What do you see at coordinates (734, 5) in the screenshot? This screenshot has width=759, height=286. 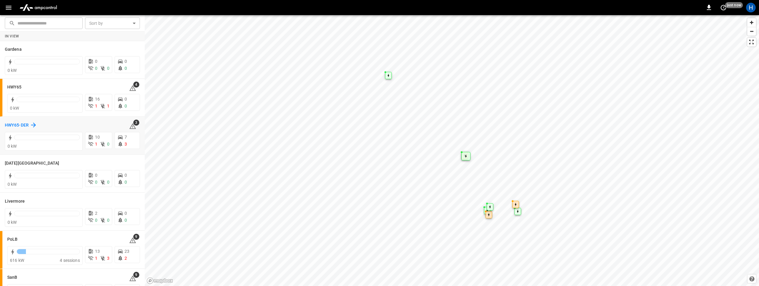 I see `span: just now` at bounding box center [734, 5].